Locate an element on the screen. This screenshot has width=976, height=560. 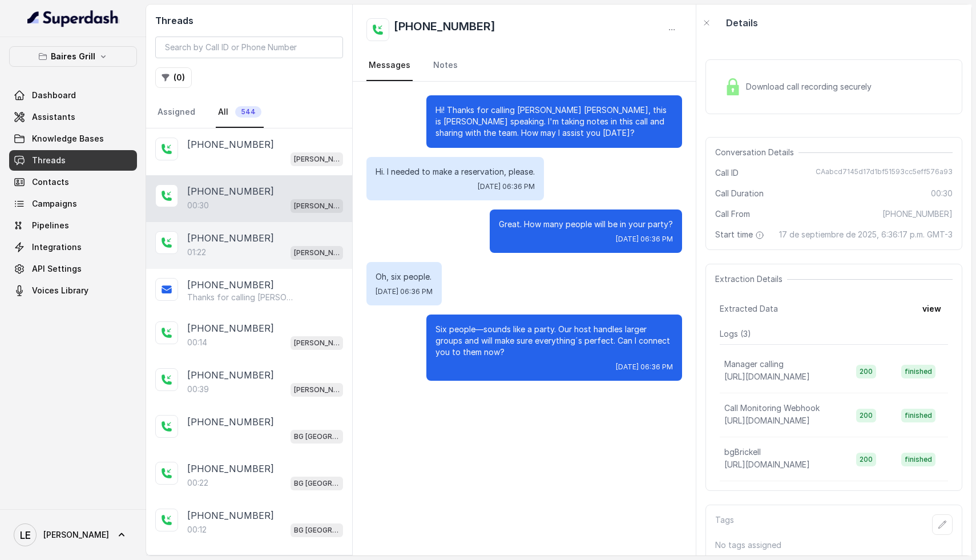
span: Extracted Data is located at coordinates (748, 309).